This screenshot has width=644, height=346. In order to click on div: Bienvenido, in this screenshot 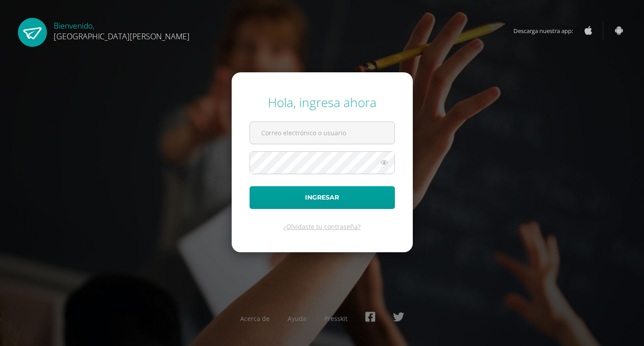, I will do `click(121, 30)`.